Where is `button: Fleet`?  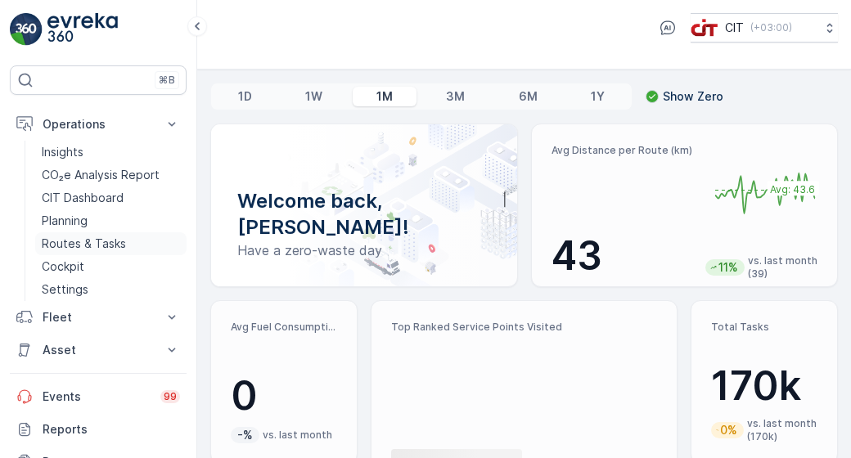 button: Fleet is located at coordinates (98, 317).